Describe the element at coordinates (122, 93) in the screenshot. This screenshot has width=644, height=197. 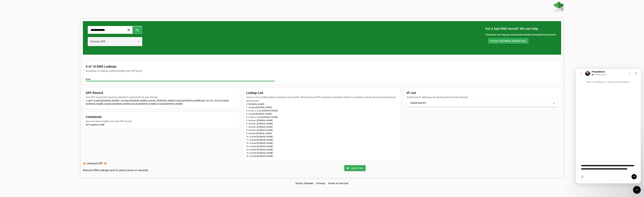
I see `mat-card-title: SPF Record` at that location.